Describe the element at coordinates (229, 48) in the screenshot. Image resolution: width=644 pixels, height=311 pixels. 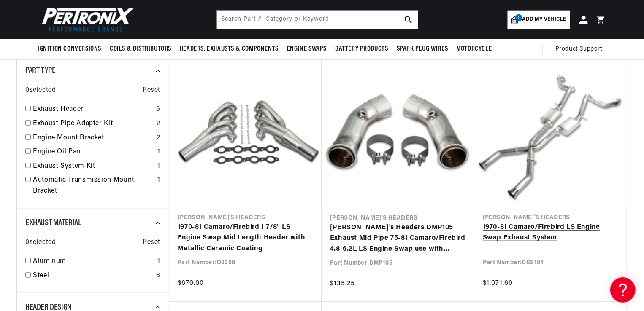
I see `span: Headers, Exhausts & Components` at that location.